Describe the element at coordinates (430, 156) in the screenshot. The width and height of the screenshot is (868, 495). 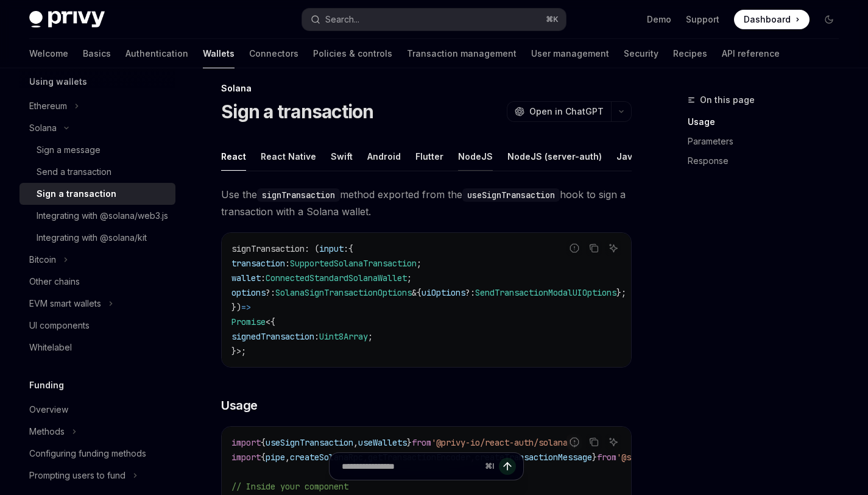
I see `div: Flutter` at that location.